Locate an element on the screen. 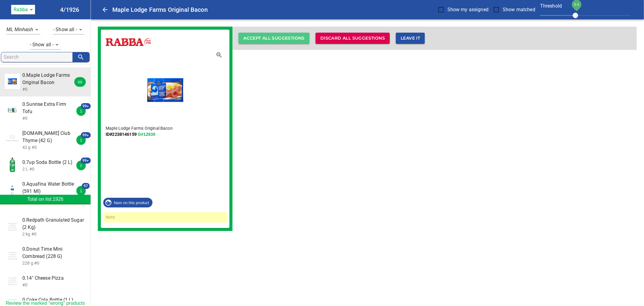  span: Accept all suggestions is located at coordinates (274, 38).